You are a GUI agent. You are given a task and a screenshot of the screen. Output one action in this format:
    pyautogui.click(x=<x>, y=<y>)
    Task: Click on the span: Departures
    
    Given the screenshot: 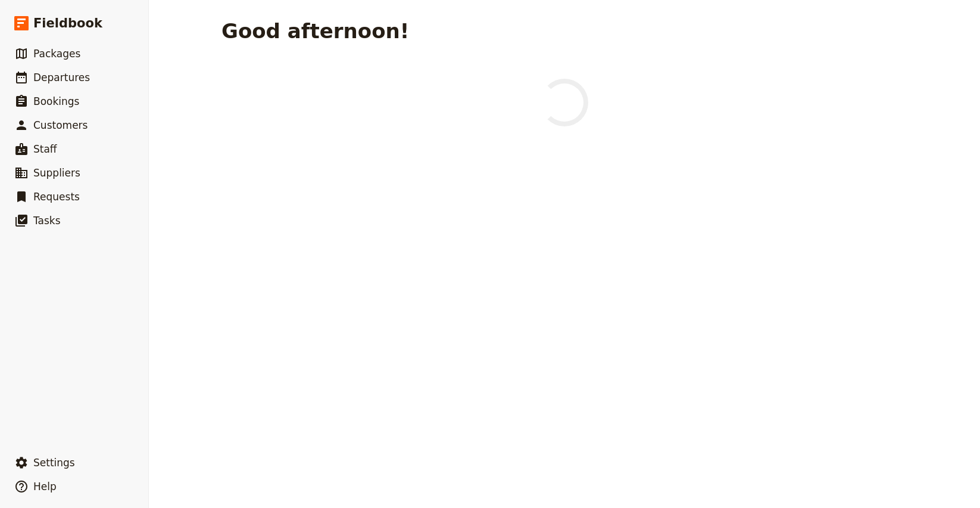 What is the action you would take?
    pyautogui.click(x=62, y=77)
    